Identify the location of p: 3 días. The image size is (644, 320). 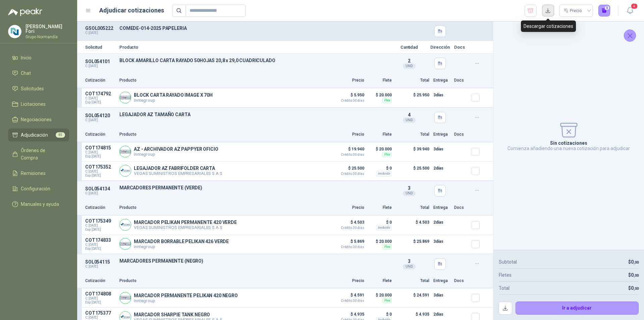
(442, 149).